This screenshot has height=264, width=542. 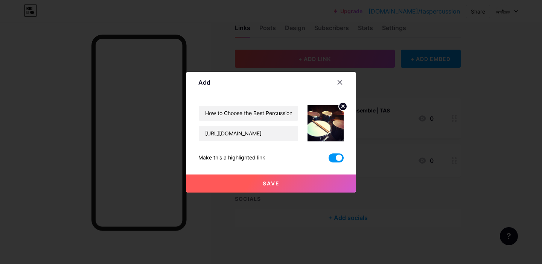 I want to click on div: Make this a highlighted link, so click(x=232, y=158).